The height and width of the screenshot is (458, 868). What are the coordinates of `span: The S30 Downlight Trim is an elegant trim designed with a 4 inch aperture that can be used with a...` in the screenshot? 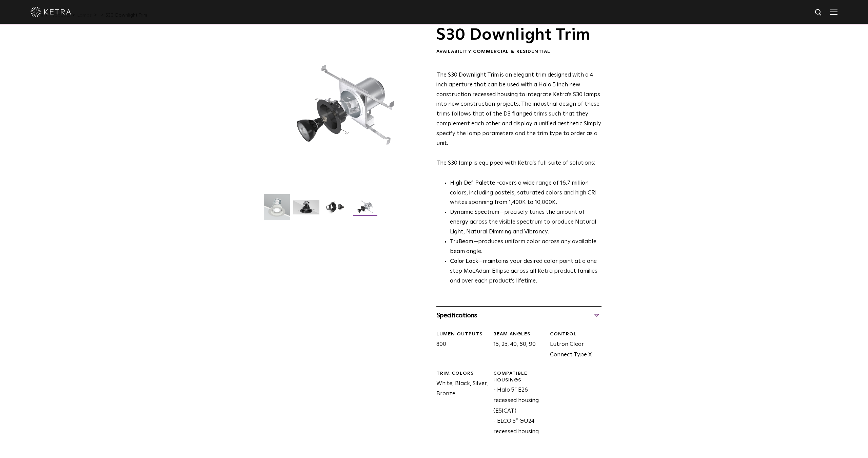 It's located at (518, 99).